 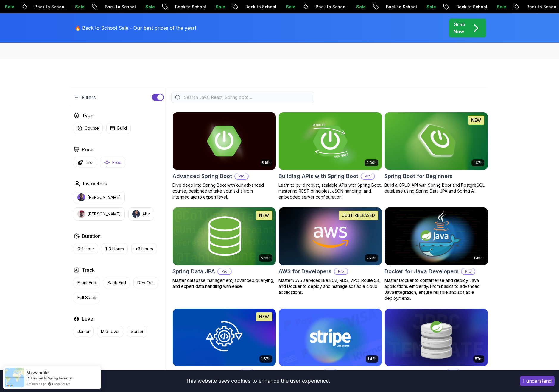 What do you see at coordinates (330, 141) in the screenshot?
I see `img: Building APIs with Spring Boot card` at bounding box center [330, 141].